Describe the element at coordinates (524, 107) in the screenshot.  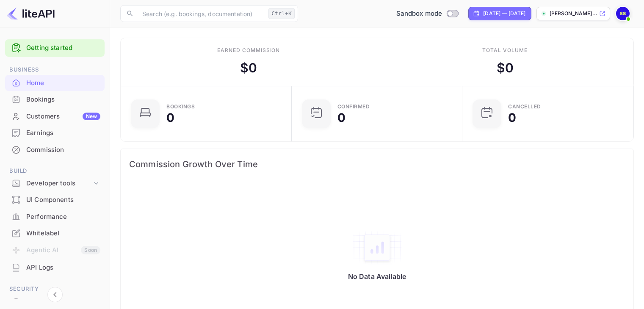
I see `div: CANCELLED` at that location.